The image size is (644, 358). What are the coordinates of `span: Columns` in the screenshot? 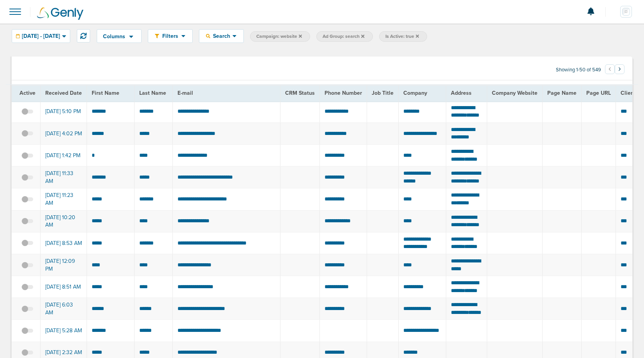 It's located at (114, 37).